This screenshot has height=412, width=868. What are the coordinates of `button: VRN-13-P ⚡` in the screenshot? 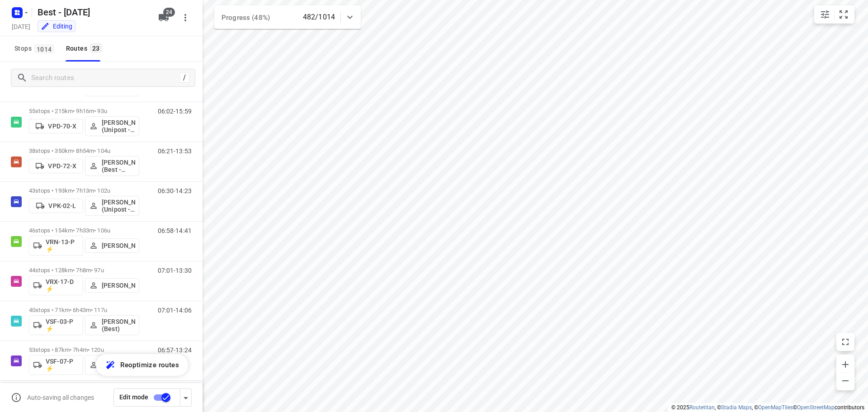 It's located at (56, 246).